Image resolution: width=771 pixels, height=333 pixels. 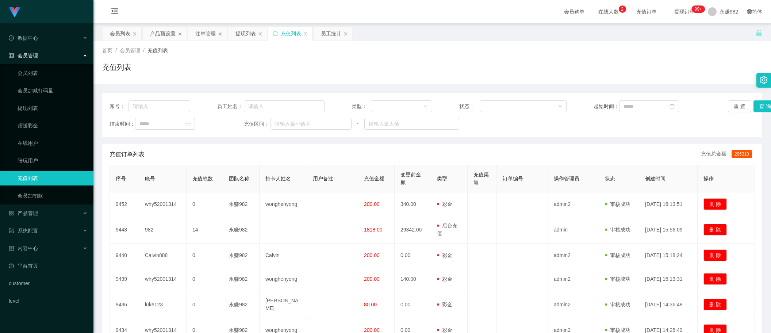 What do you see at coordinates (608, 12) in the screenshot?
I see `span: 在线人数` at bounding box center [608, 12].